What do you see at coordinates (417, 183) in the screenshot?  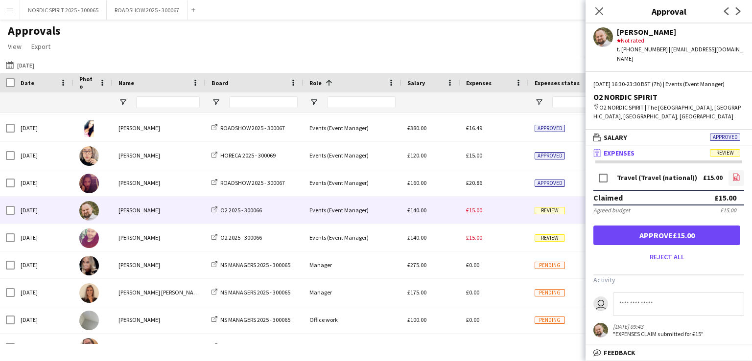 I see `span: £160.00` at bounding box center [417, 183].